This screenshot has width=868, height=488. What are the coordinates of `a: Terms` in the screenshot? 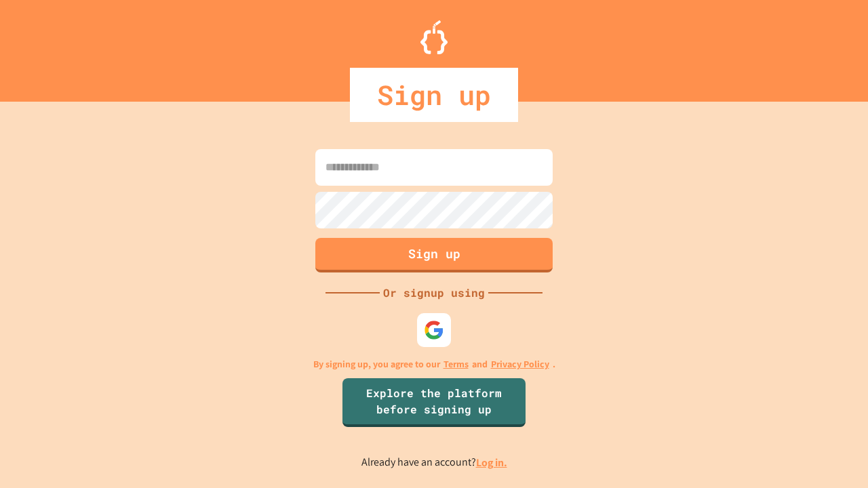 It's located at (456, 364).